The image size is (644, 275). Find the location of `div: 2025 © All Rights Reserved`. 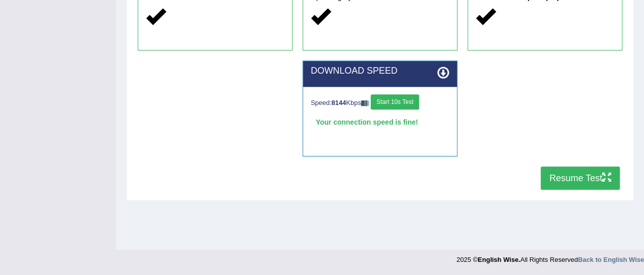

div: 2025 © All Rights Reserved is located at coordinates (550, 256).